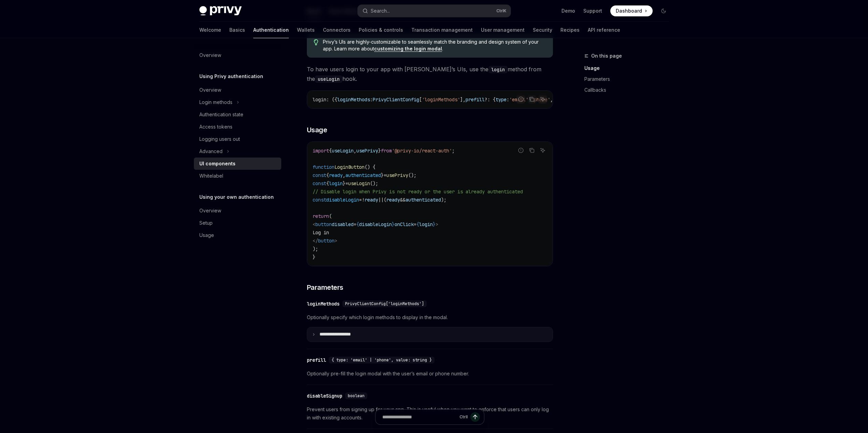  I want to click on span: Optionally specify which login methods to display in the modal., so click(429, 317).